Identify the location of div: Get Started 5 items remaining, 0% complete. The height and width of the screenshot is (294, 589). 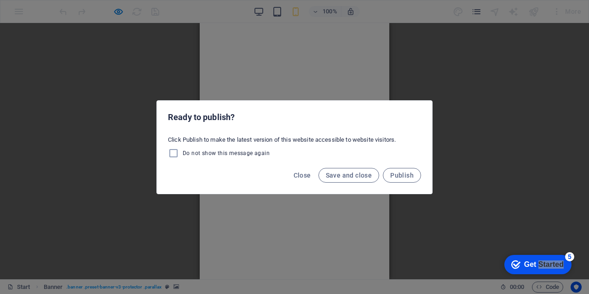
(41, 14).